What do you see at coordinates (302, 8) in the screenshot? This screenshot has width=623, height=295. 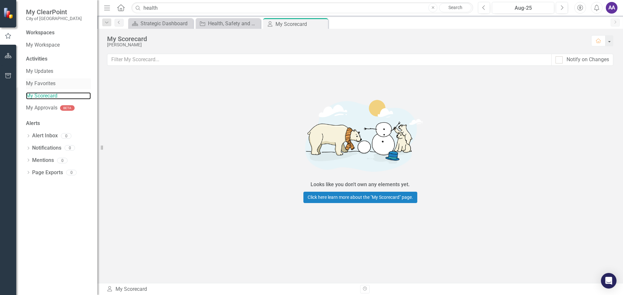 I see `input: Search ClearPoint...` at bounding box center [302, 8].